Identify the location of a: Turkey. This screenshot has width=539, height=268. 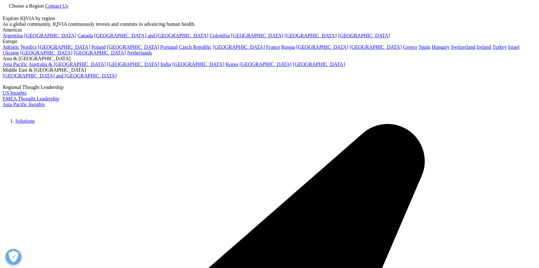
(499, 47).